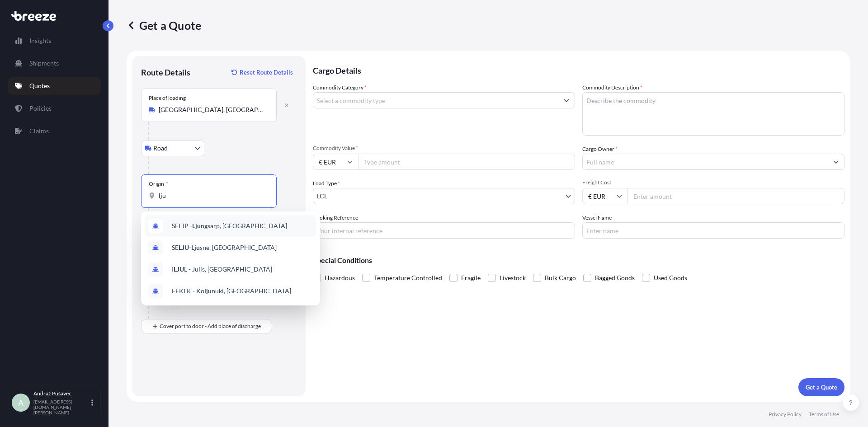 This screenshot has width=868, height=427. What do you see at coordinates (160, 148) in the screenshot?
I see `span: Road` at bounding box center [160, 148].